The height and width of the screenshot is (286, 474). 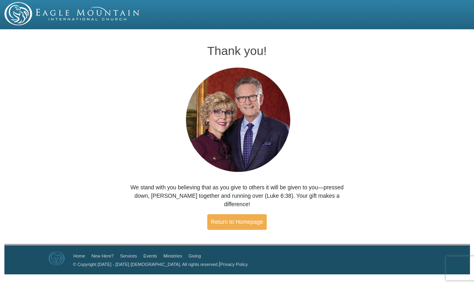 What do you see at coordinates (79, 256) in the screenshot?
I see `a: Home` at bounding box center [79, 256].